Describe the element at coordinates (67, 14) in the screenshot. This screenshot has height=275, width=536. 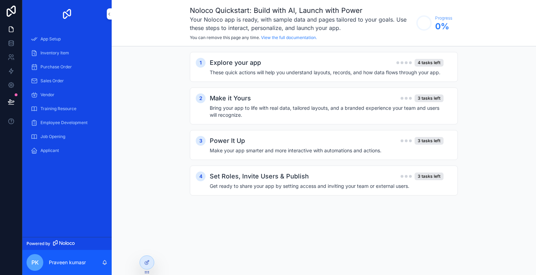
I see `img: App logo` at that location.